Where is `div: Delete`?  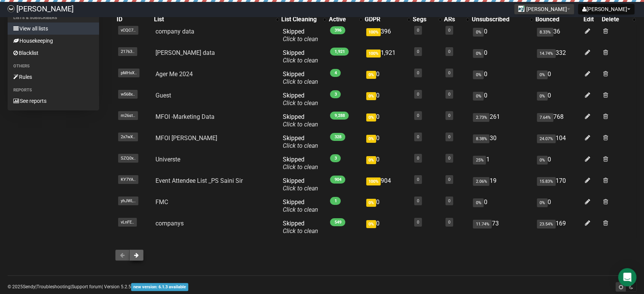 div: Delete is located at coordinates (615, 20).